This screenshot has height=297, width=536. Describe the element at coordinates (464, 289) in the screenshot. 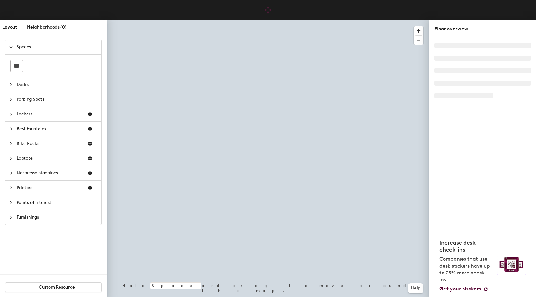

I see `a: Get your stickers` at that location.